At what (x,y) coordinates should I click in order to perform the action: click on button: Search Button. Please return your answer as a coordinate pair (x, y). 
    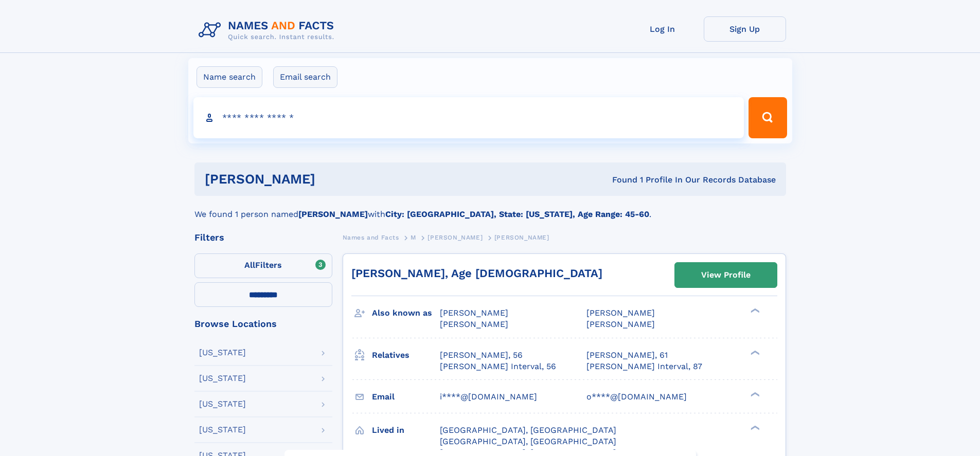
    Looking at the image, I should click on (768, 118).